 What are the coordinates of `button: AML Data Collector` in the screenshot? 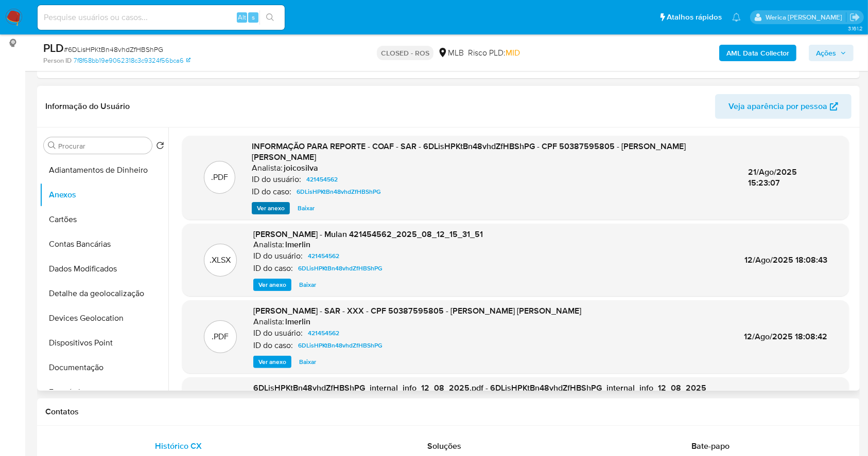 It's located at (758, 53).